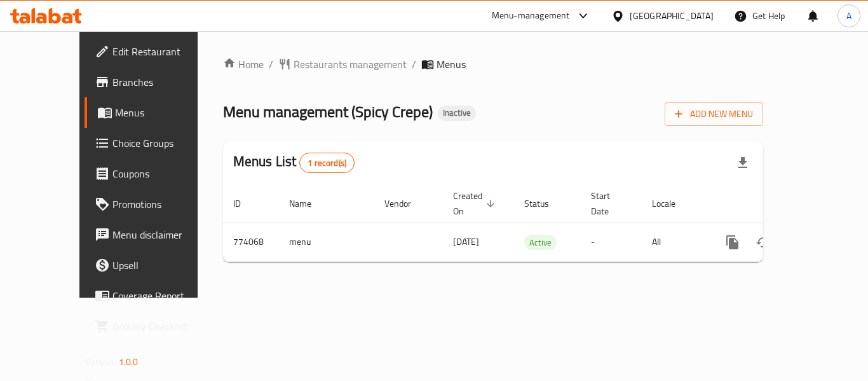 Image resolution: width=868 pixels, height=381 pixels. I want to click on span: Add New Menu, so click(714, 114).